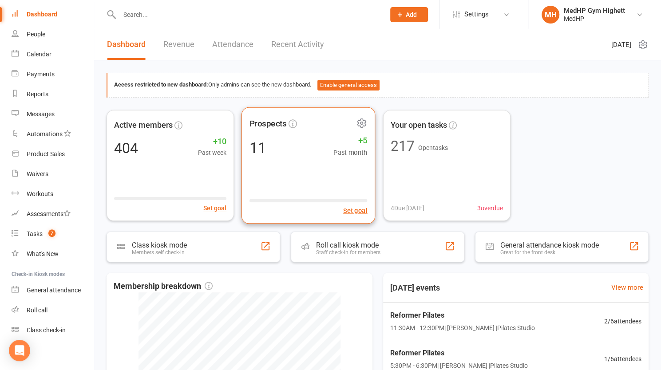  Describe the element at coordinates (212, 153) in the screenshot. I see `span: Past week` at that location.